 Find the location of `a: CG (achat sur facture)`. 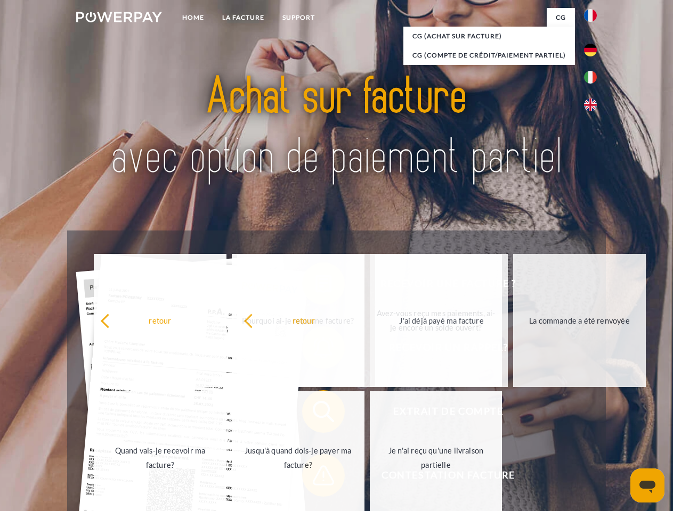

a: CG (achat sur facture) is located at coordinates (489, 36).